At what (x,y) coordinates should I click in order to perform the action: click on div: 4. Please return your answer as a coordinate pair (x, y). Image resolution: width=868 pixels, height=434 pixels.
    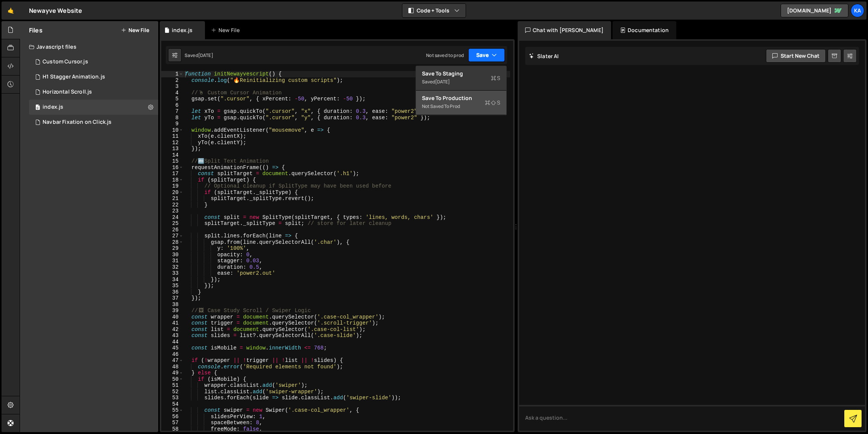
    Looking at the image, I should click on (172, 93).